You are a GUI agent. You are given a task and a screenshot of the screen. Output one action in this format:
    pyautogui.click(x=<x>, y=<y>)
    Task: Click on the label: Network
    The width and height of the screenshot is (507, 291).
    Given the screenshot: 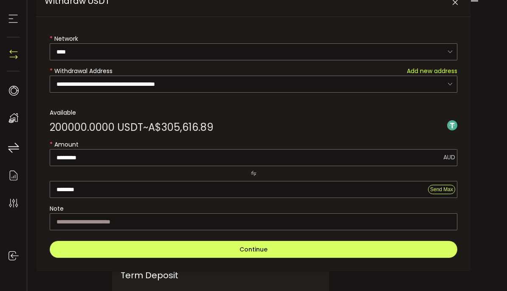 What is the action you would take?
    pyautogui.click(x=253, y=39)
    